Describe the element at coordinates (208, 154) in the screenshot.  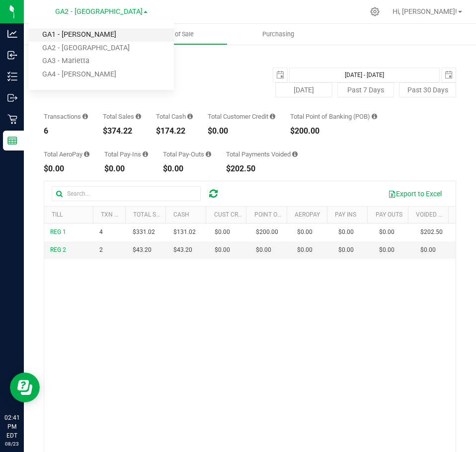
I see `i: Sum of all cash pay-outs removed from tills within the date range.` at that location.